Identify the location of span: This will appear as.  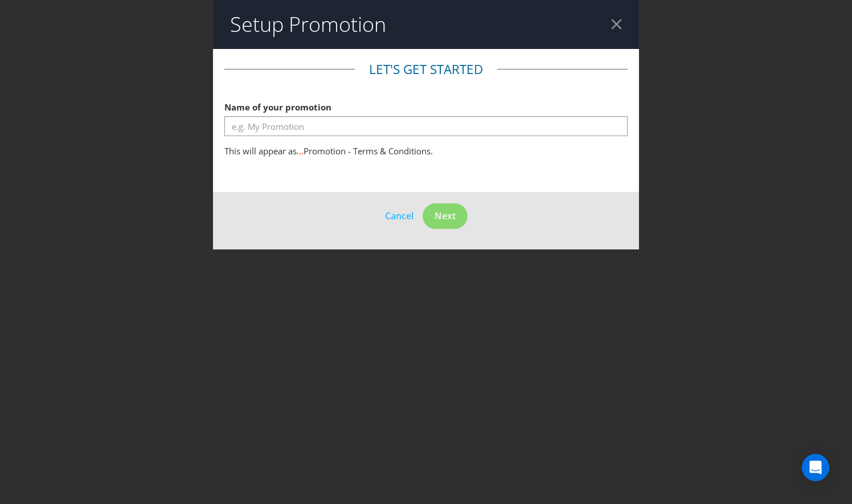
(261, 151).